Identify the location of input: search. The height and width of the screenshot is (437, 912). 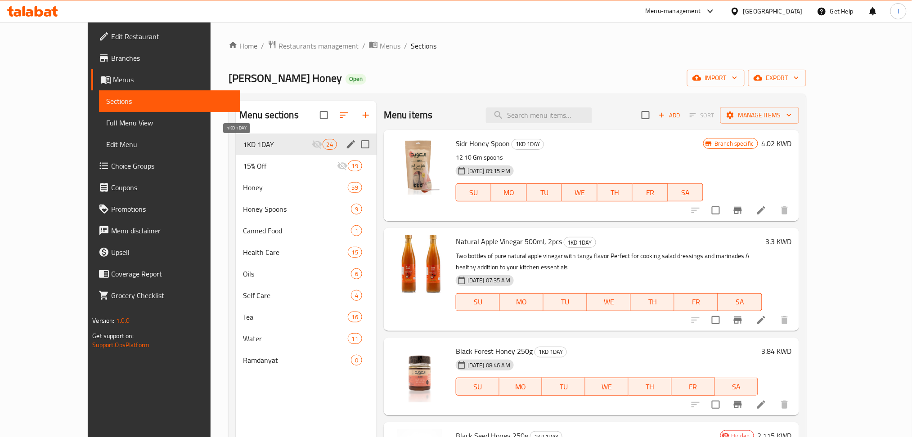
(539, 115).